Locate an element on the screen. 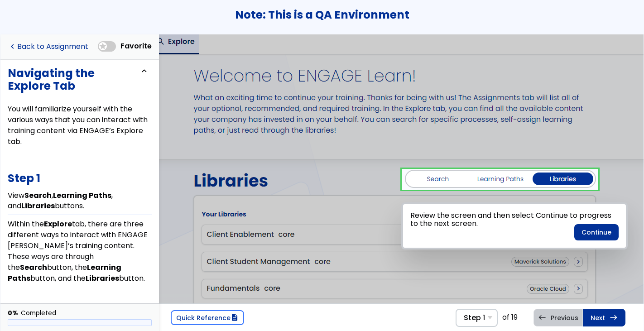 This screenshot has width=644, height=331. span: expand_less is located at coordinates (144, 71).